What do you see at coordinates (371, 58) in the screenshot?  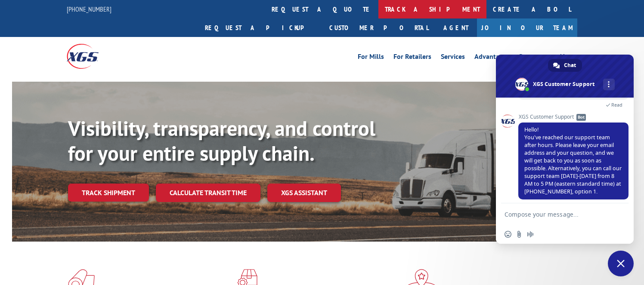 I see `a: For Mills` at bounding box center [371, 58].